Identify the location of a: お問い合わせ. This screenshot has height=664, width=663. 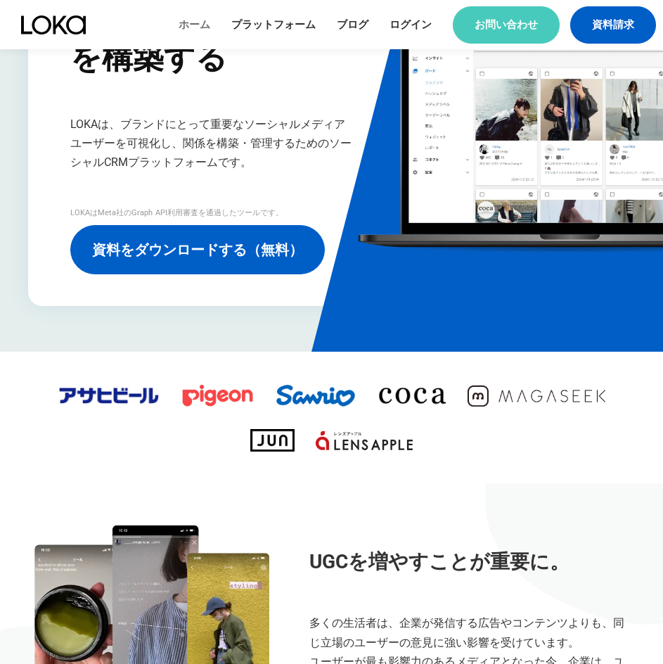
(506, 25).